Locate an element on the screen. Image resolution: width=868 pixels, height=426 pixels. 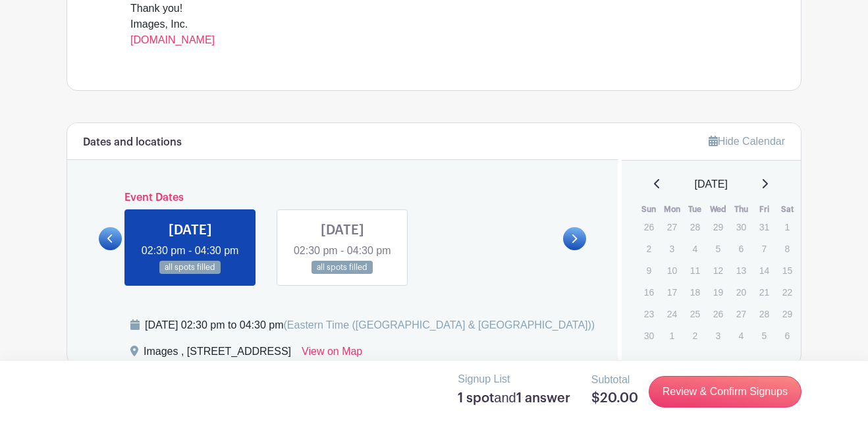
h5: $20.00 is located at coordinates (614, 398).